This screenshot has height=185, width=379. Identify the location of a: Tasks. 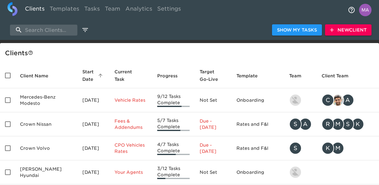
(92, 10).